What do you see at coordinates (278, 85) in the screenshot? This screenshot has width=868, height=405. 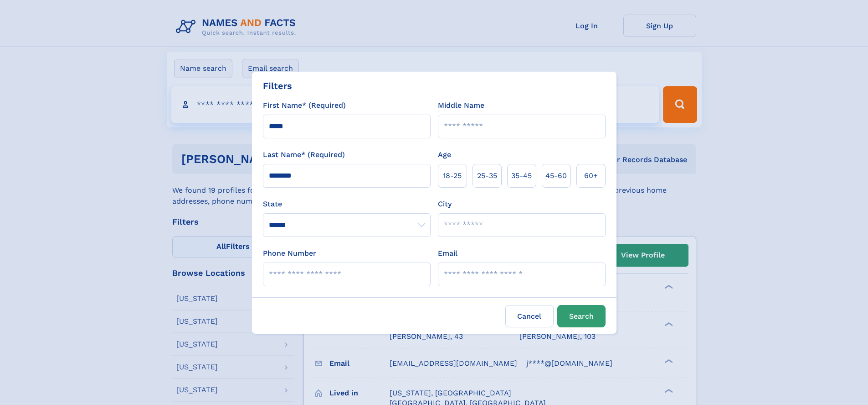 I see `div: Filters` at bounding box center [278, 85].